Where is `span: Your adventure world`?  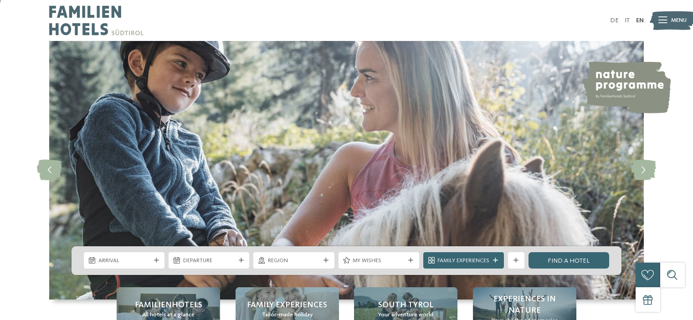 span: Your adventure world is located at coordinates (405, 315).